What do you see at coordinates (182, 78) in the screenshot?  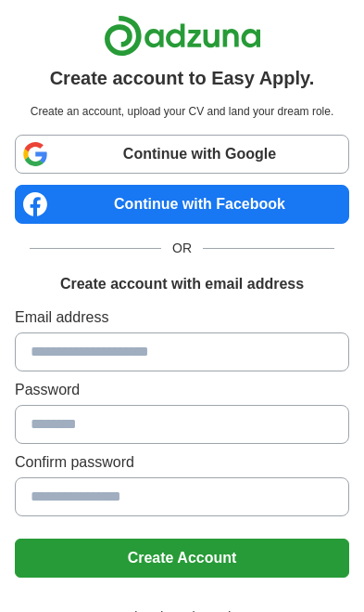 I see `h1: Create account to Easy Apply.` at bounding box center [182, 78].